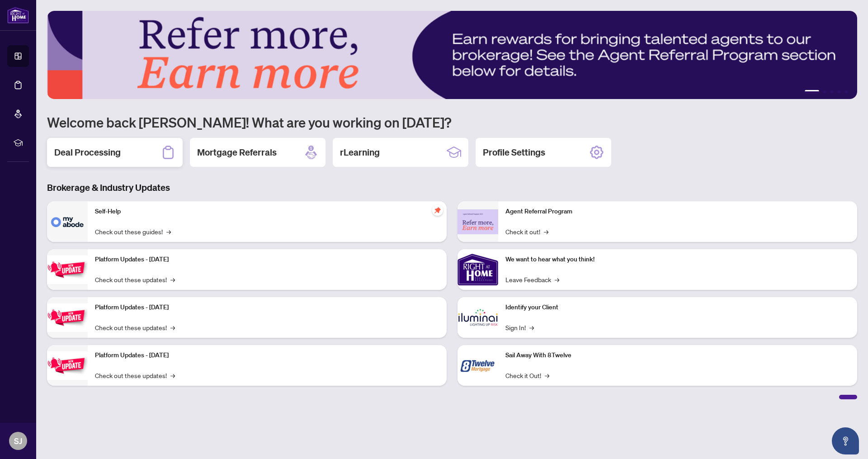 The width and height of the screenshot is (868, 459). Describe the element at coordinates (360, 153) in the screenshot. I see `h2: rLearning` at that location.